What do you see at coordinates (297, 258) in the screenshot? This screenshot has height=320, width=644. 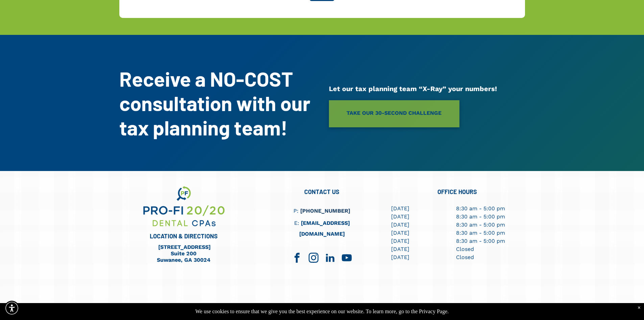 I see `a: facebook` at bounding box center [297, 258].